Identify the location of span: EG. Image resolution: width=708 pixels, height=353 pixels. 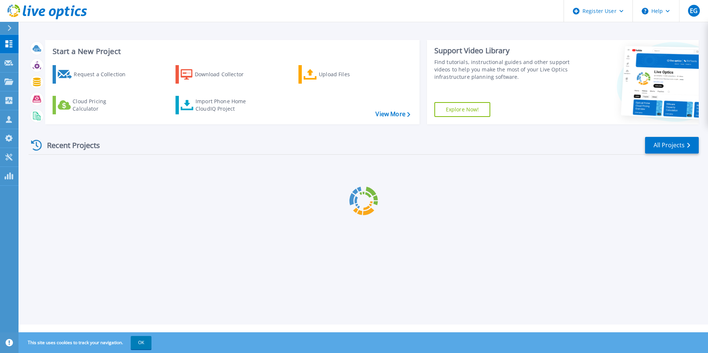
(693, 11).